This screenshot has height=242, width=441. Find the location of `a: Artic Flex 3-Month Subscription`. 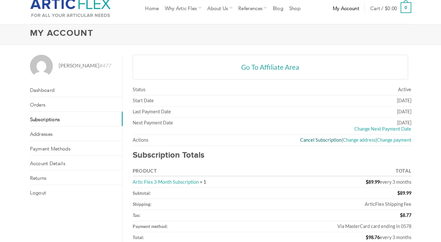

a: Artic Flex 3-Month Subscription is located at coordinates (166, 182).